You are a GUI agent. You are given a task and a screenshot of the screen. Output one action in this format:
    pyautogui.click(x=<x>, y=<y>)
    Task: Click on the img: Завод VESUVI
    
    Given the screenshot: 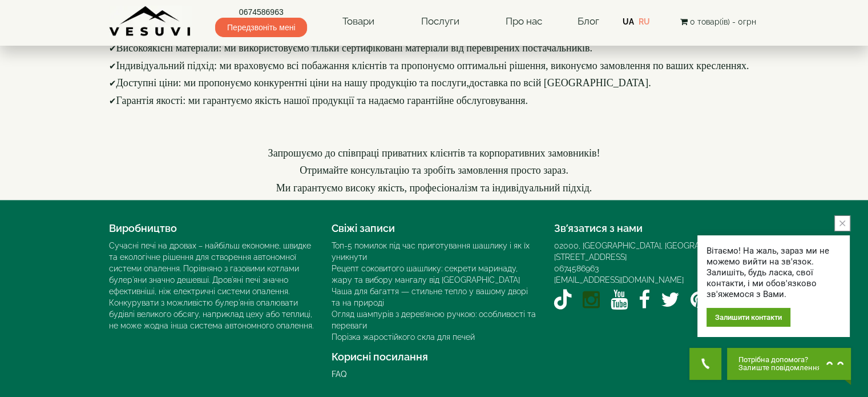 What is the action you would take?
    pyautogui.click(x=150, y=21)
    